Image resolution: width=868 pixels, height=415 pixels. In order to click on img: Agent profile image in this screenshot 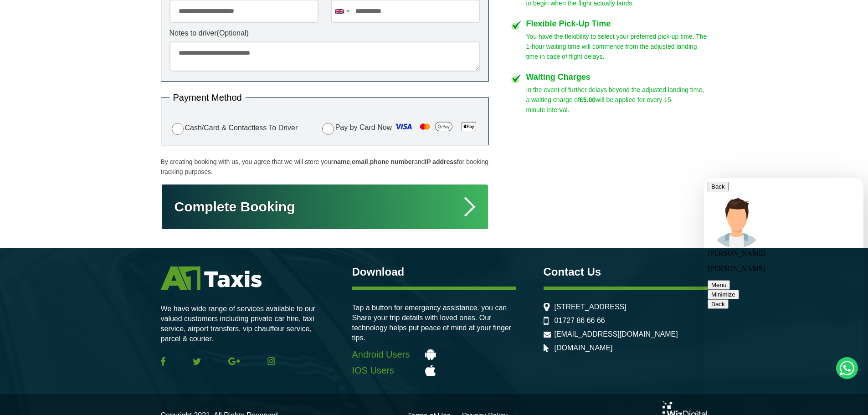, I will do `click(32, 42)`.